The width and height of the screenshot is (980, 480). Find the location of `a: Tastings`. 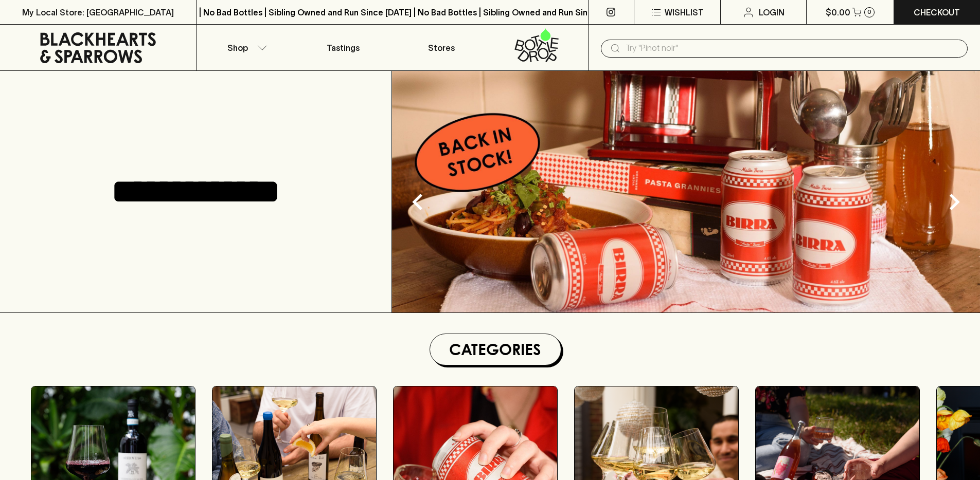

a: Tastings is located at coordinates (343, 47).